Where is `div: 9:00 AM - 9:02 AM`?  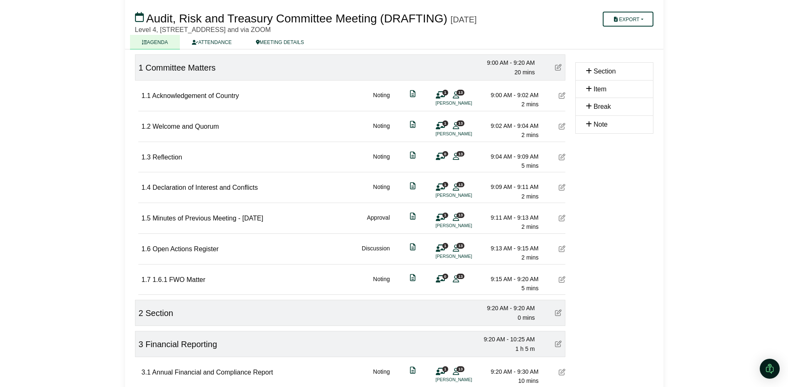 div: 9:00 AM - 9:02 AM is located at coordinates (509, 95).